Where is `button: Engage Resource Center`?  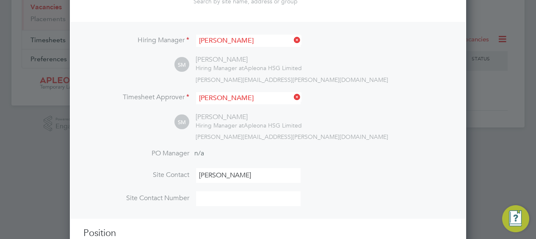
button: Engage Resource Center is located at coordinates (515, 219).